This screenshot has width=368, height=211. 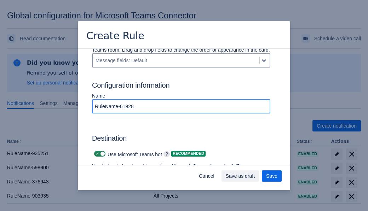 What do you see at coordinates (175, 169) in the screenshot?
I see `p: Use below button to get teams from Microsoft Teams.` at bounding box center [175, 169].